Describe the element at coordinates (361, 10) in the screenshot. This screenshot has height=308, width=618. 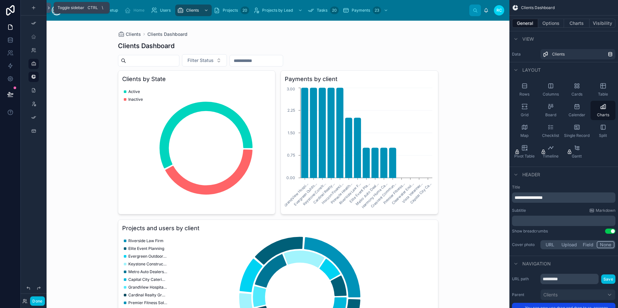
I see `span: Payments` at that location.